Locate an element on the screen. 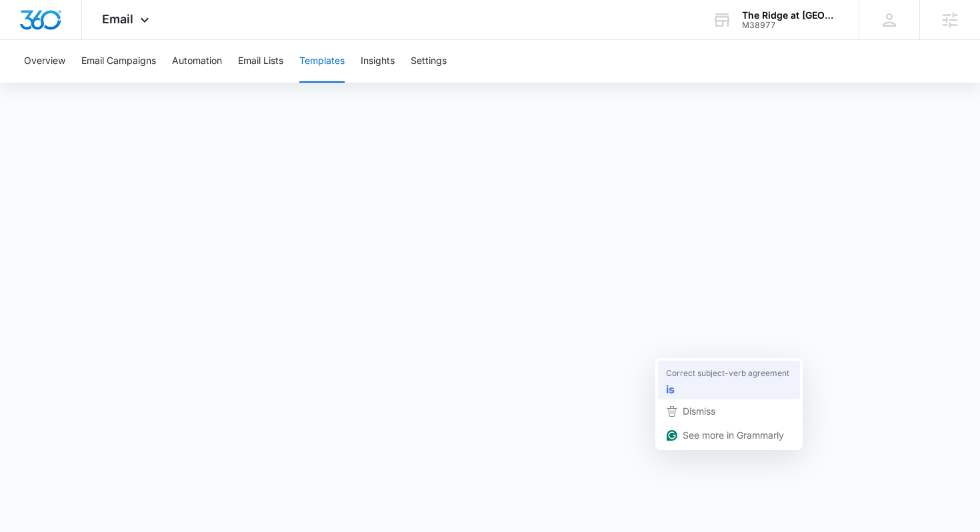  button: Overview is located at coordinates (45, 61).